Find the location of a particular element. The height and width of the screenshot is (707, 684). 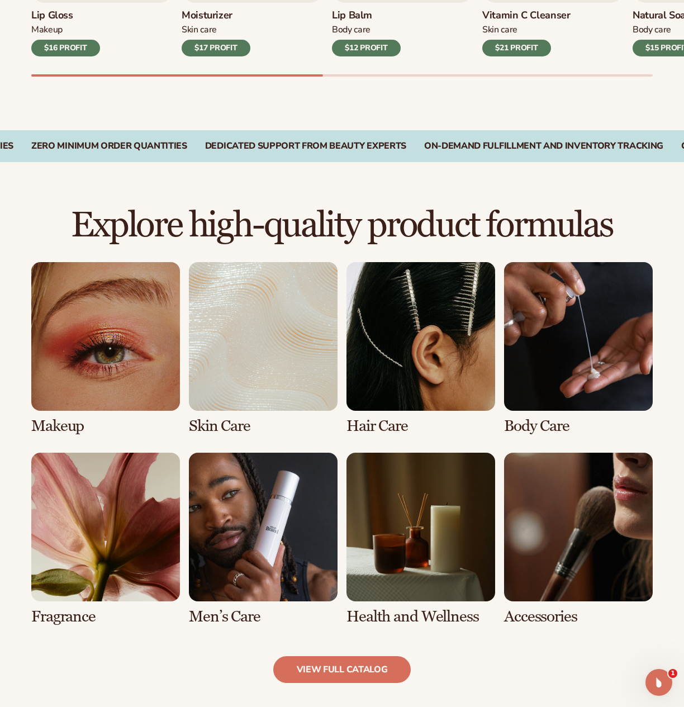

h3: Lip Balm is located at coordinates (366, 16).